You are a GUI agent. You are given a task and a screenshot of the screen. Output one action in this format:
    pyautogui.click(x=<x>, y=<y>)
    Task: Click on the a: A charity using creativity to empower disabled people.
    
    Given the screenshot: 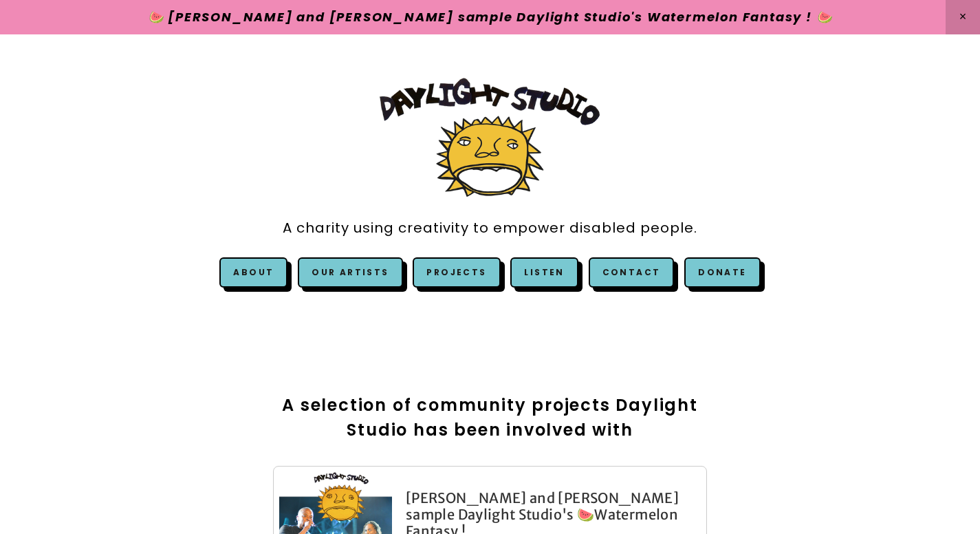 What is the action you would take?
    pyautogui.click(x=489, y=227)
    